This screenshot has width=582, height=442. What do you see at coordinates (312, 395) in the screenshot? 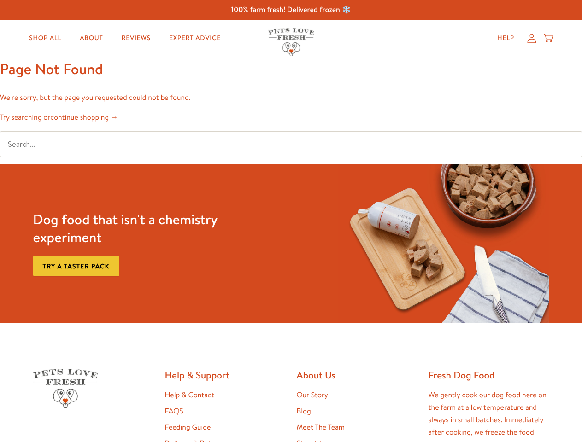
I see `a: Our Story` at bounding box center [312, 395].